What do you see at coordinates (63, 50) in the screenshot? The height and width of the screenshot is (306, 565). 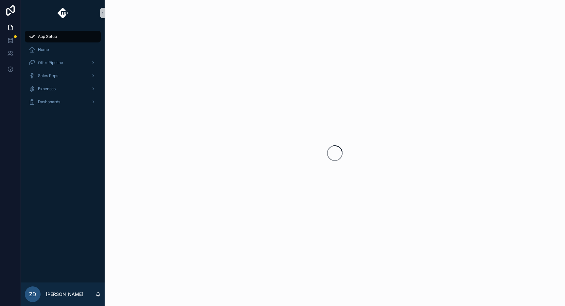 I see `a: Home` at bounding box center [63, 50].